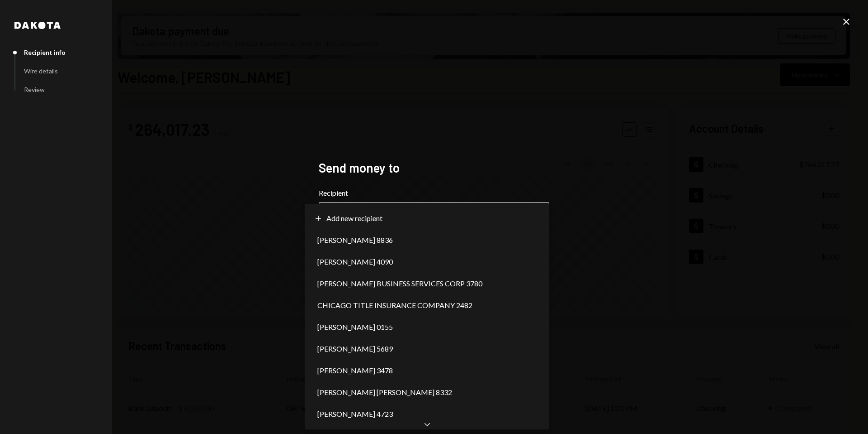  What do you see at coordinates (354, 218) in the screenshot?
I see `span: Add new recipient` at bounding box center [354, 218].